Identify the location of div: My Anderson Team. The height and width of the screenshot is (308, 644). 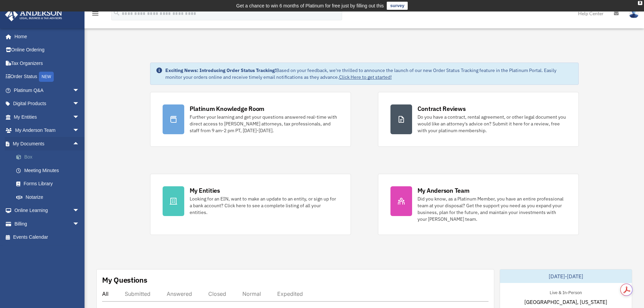
(444, 190).